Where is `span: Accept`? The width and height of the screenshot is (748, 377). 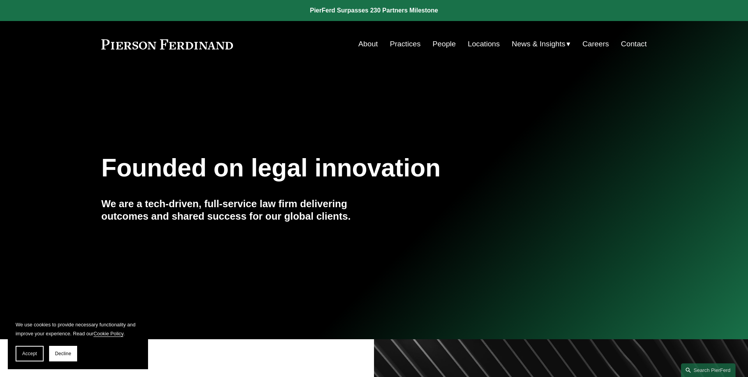 span: Accept is located at coordinates (30, 354).